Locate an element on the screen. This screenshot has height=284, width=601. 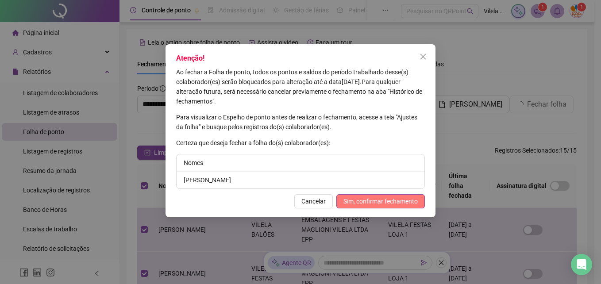
span: Certeza que deseja fechar a folha do(s) colaborador(es): is located at coordinates (253, 143).